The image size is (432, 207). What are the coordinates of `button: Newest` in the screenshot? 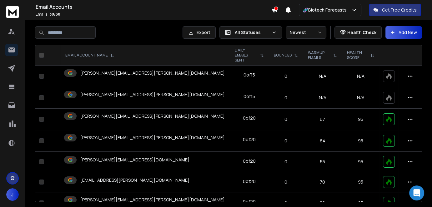 It's located at (306, 32).